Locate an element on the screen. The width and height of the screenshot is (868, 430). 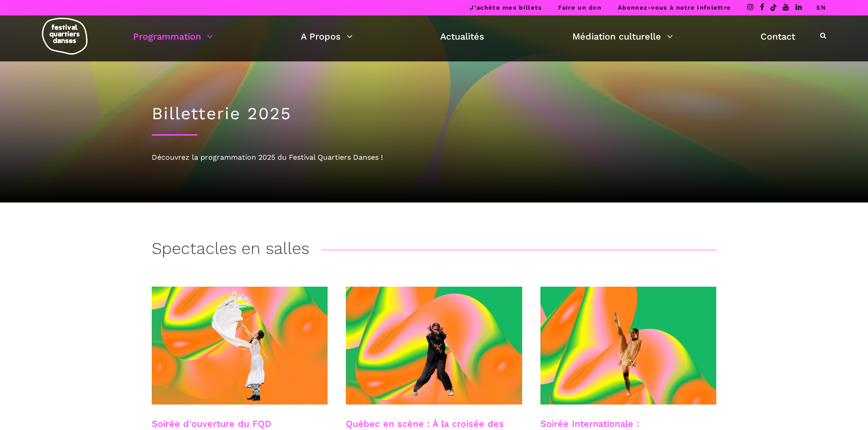
a: Actualités is located at coordinates (462, 37).